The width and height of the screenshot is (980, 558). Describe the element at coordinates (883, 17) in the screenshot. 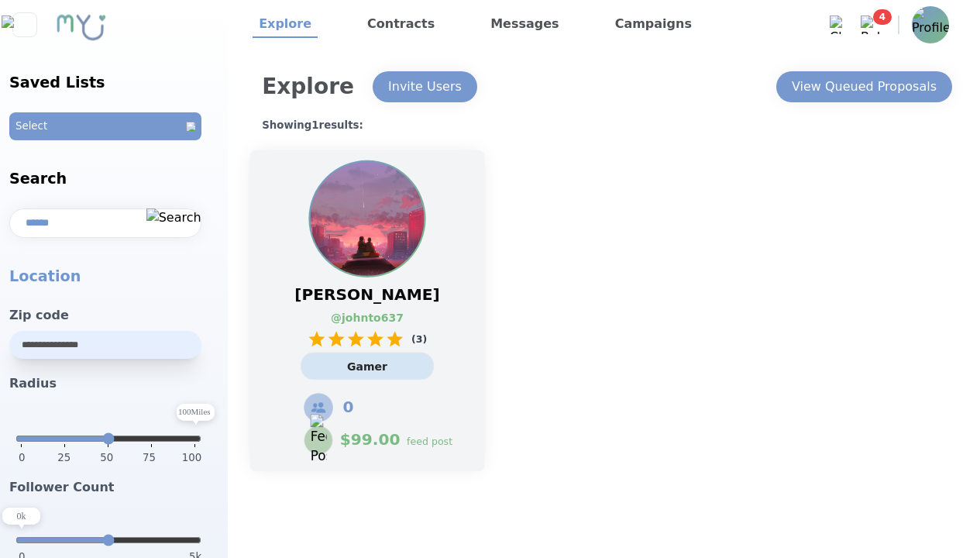

I see `span: 4` at that location.